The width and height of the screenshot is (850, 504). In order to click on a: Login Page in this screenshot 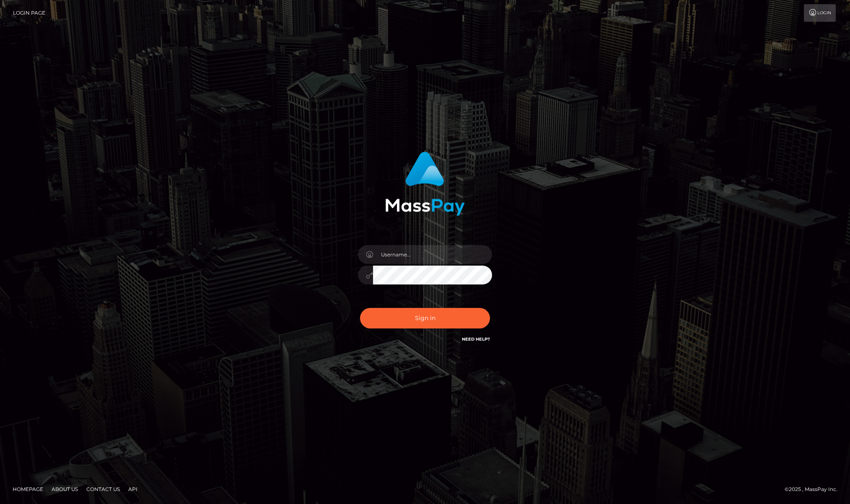, I will do `click(29, 13)`.